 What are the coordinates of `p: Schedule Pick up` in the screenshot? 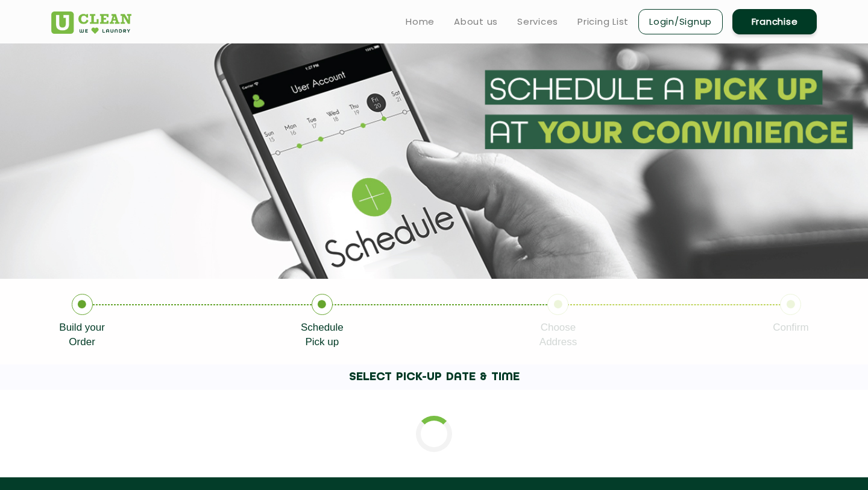 It's located at (322, 335).